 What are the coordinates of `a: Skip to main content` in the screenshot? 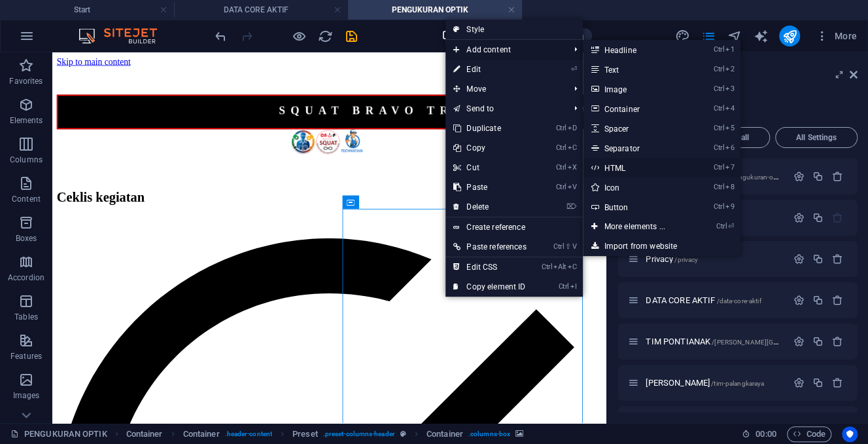 It's located at (49, 11).